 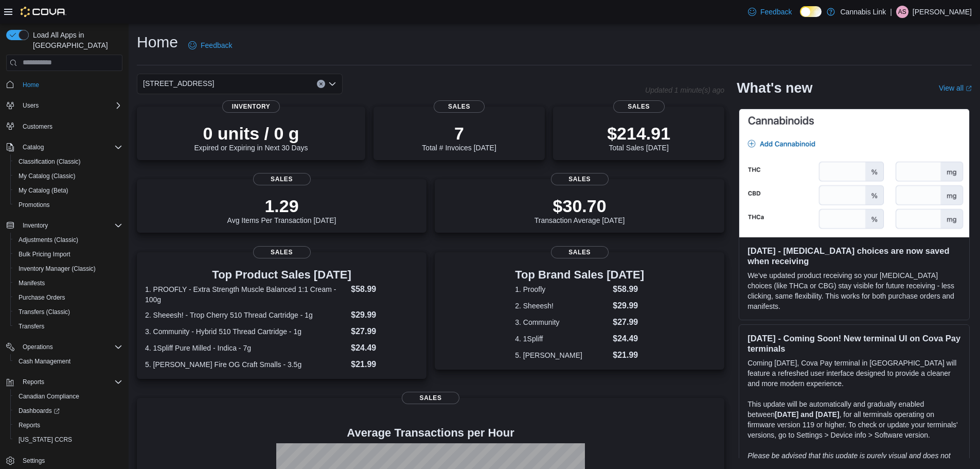 What do you see at coordinates (68, 396) in the screenshot?
I see `button: Canadian Compliance` at bounding box center [68, 396].